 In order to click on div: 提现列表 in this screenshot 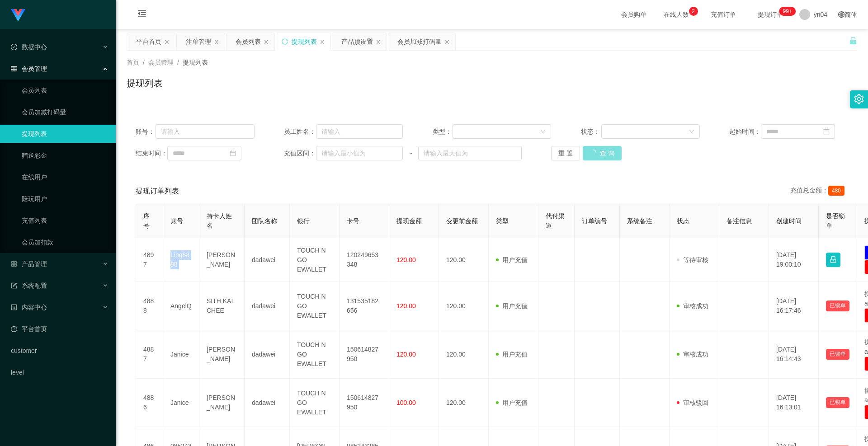, I will do `click(304, 41)`.